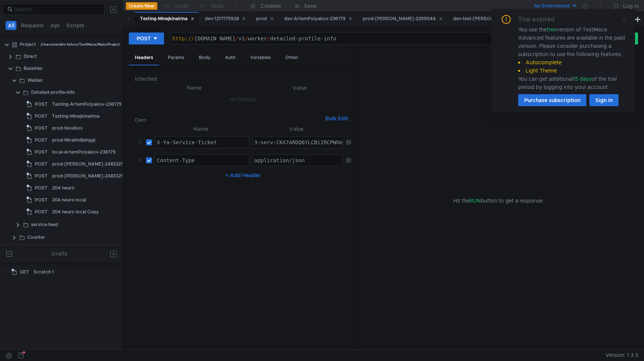 The image size is (644, 361). Describe the element at coordinates (243, 79) in the screenshot. I see `h6: Inherited` at that location.